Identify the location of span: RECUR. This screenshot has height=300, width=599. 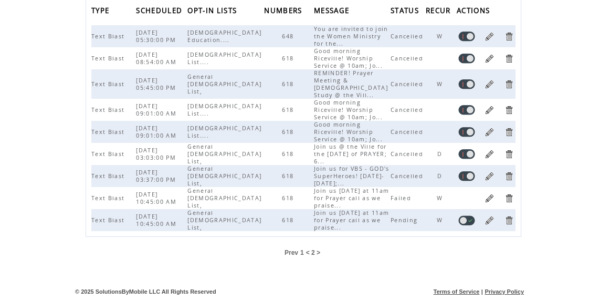
(440, 12).